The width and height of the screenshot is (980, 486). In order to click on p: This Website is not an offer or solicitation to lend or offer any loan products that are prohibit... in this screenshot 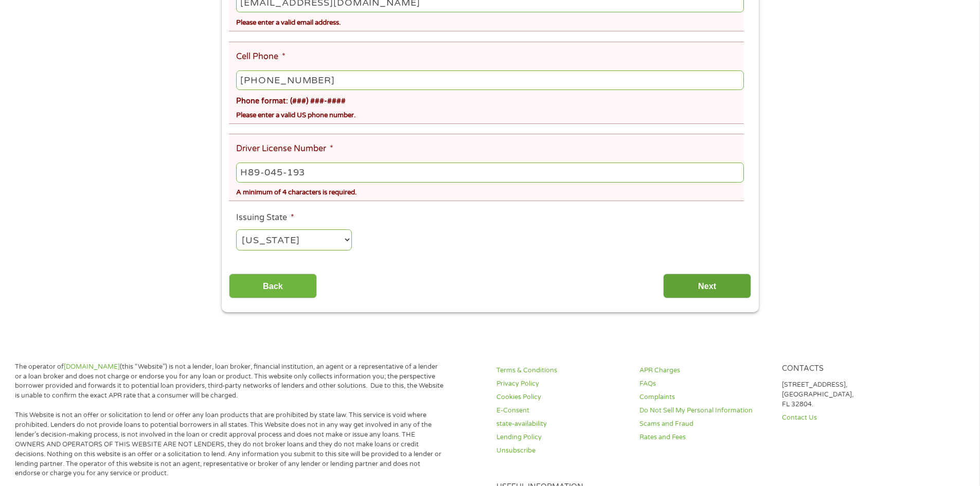, I will do `click(229, 445)`.